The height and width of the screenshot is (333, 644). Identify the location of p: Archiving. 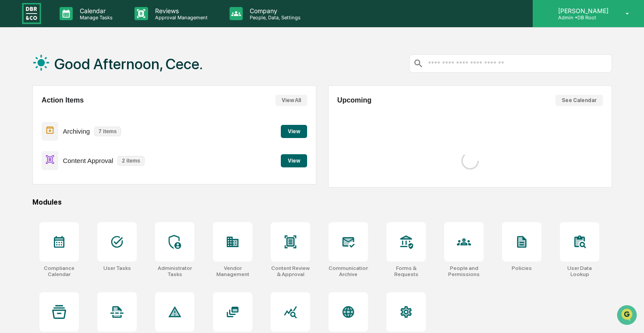
(76, 131).